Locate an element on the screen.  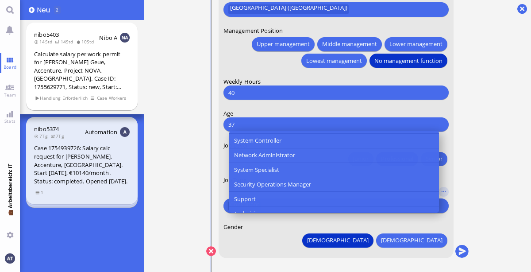
span: Case Workers is located at coordinates (112, 98).